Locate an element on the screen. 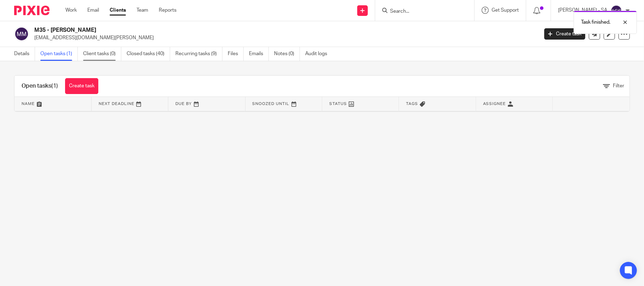 This screenshot has height=286, width=644. a: Client tasks (0) is located at coordinates (102, 54).